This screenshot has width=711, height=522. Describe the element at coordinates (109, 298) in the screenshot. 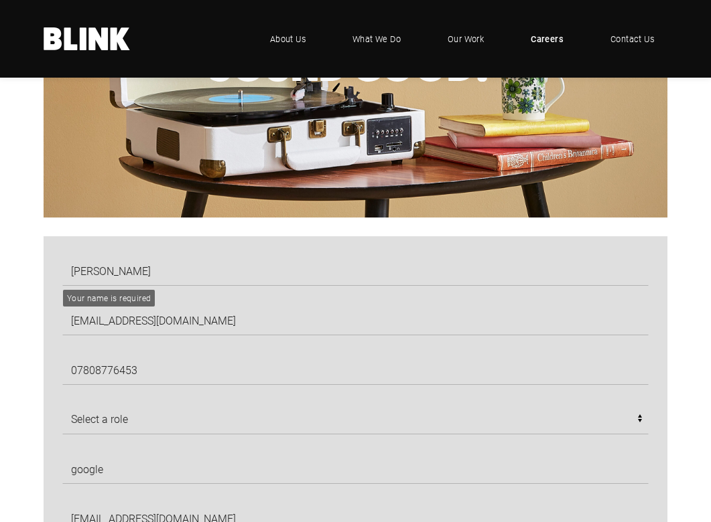

I see `div: Your name is required` at that location.